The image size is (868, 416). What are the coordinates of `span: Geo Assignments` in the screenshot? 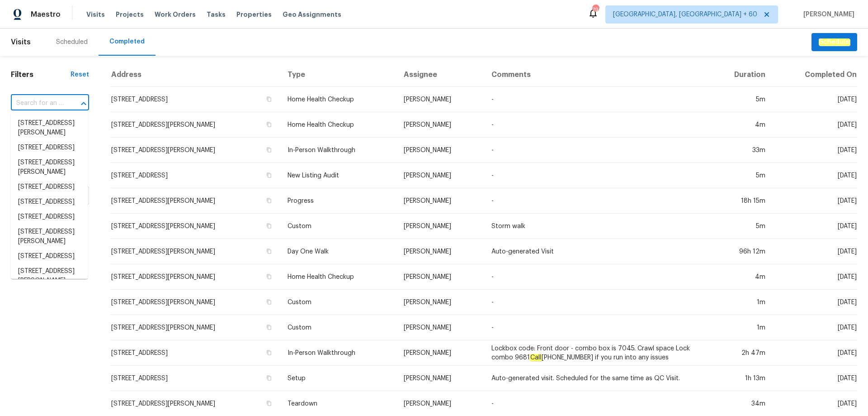 It's located at (312, 15).